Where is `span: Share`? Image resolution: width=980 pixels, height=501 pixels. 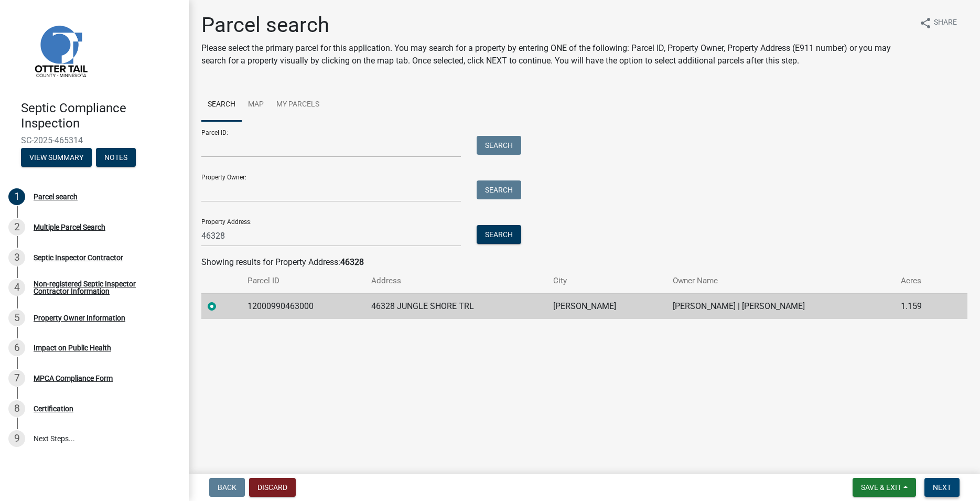
span: Share is located at coordinates (945, 23).